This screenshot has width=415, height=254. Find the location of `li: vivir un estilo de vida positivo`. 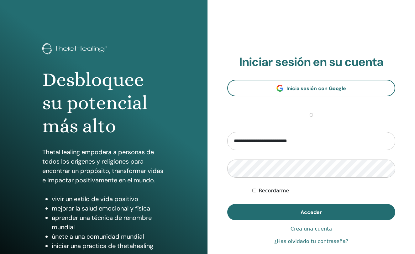

li: vivir un estilo de vida positivo is located at coordinates (108, 199).